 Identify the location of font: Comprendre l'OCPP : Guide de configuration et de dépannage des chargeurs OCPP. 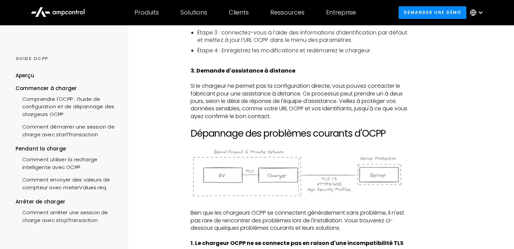
(68, 107).